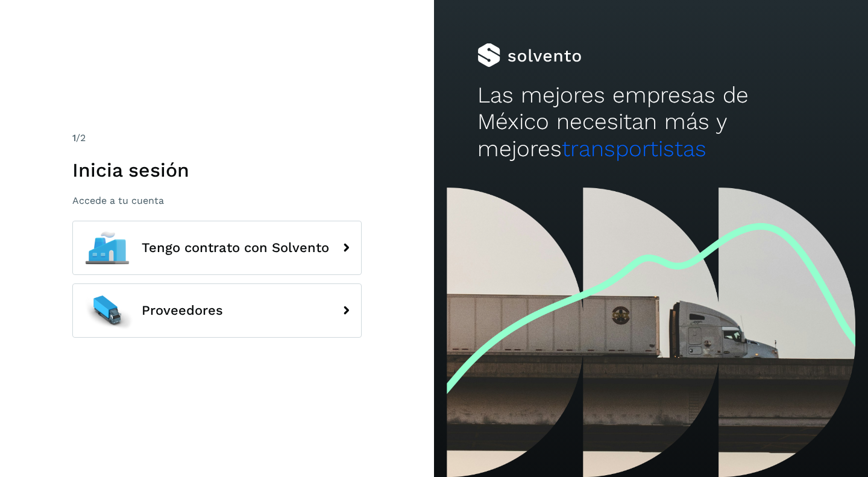 The height and width of the screenshot is (477, 868). Describe the element at coordinates (217, 170) in the screenshot. I see `h1: Inicia sesión` at that location.